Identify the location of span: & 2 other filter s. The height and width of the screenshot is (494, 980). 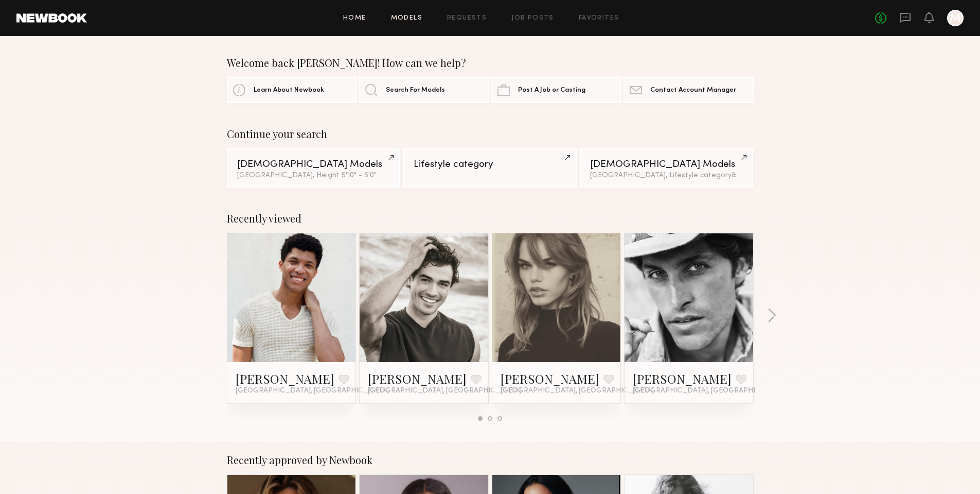
(756, 175).